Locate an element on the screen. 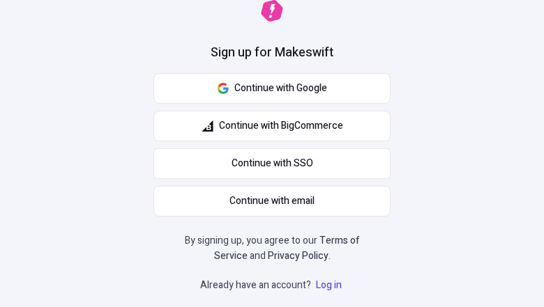 Image resolution: width=544 pixels, height=307 pixels. a: Log in is located at coordinates (328, 285).